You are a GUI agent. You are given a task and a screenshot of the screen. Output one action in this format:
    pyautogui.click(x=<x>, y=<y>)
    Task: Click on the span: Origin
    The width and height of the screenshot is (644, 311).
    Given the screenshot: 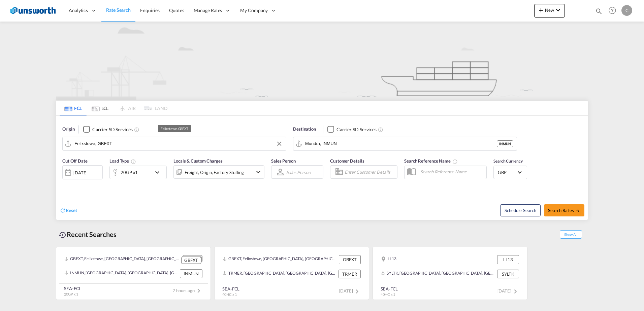 What is the action you would take?
    pyautogui.click(x=68, y=130)
    